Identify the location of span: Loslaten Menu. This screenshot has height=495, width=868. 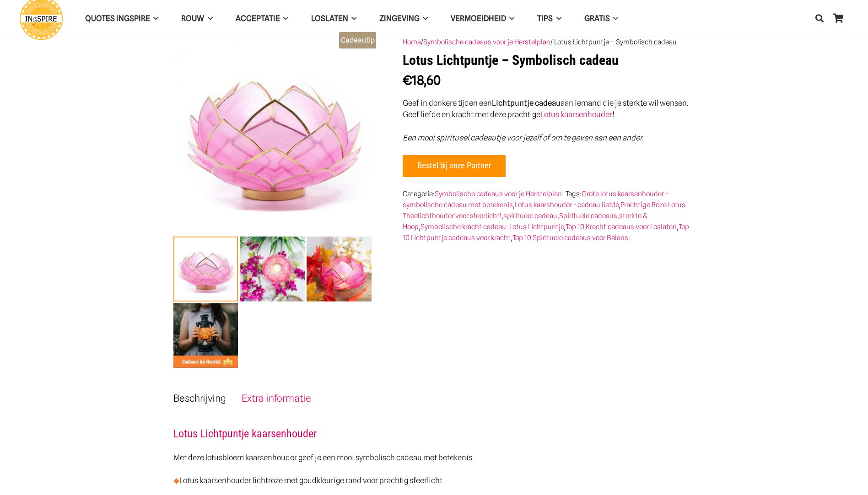
(353, 18).